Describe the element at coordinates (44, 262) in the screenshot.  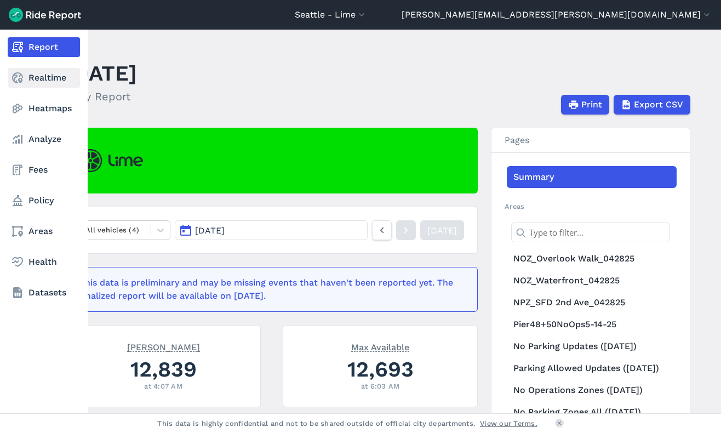
I see `a: Health` at that location.